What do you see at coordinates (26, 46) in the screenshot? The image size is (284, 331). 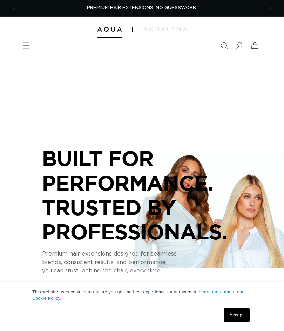 I see `summary: Menu` at bounding box center [26, 46].